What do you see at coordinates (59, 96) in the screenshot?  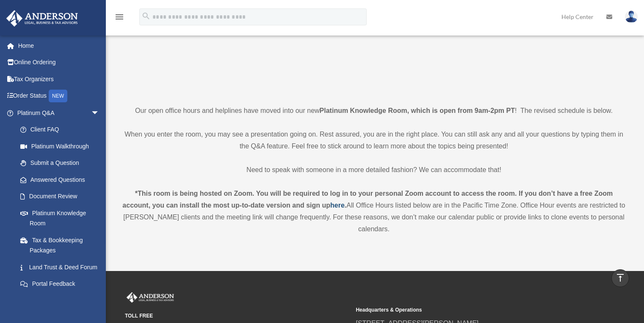 I see `a: Order StatusNEW` at bounding box center [59, 96].